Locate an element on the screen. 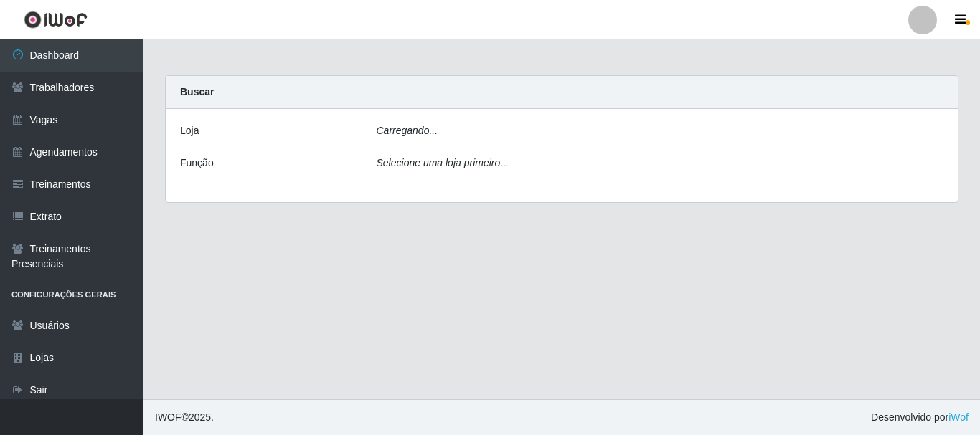 This screenshot has height=435, width=980. label: Loja is located at coordinates (190, 131).